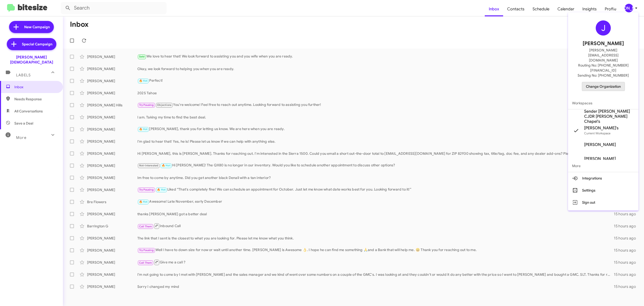  What do you see at coordinates (604, 86) in the screenshot?
I see `span: Change Organization` at bounding box center [604, 86].